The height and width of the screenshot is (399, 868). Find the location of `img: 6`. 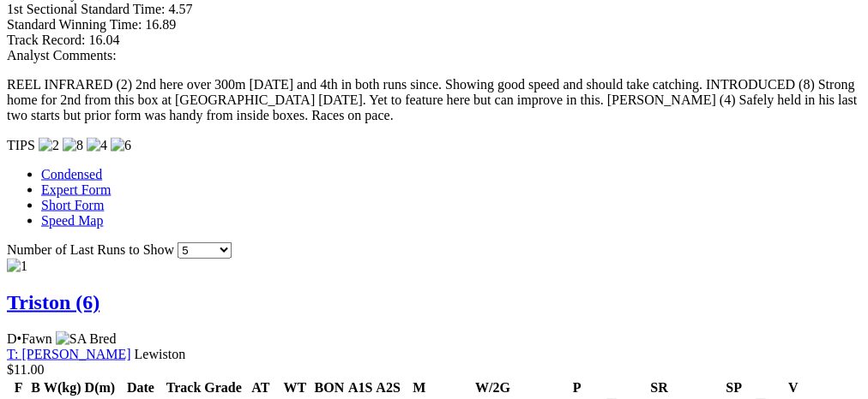

img: 6 is located at coordinates (121, 145).